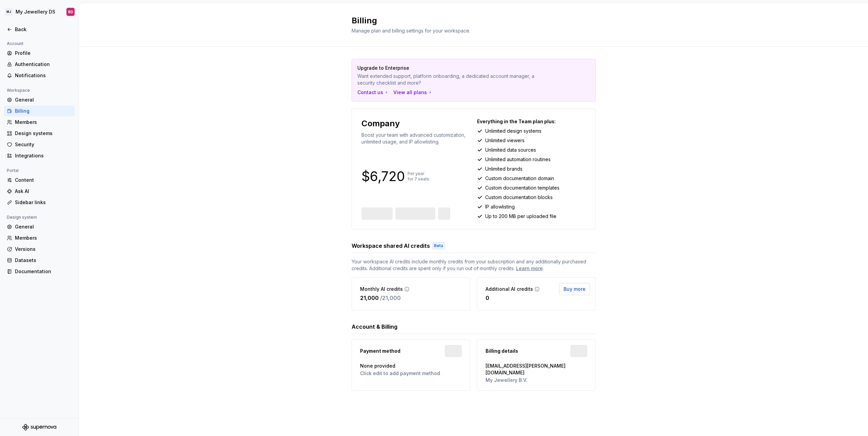 The height and width of the screenshot is (436, 868). I want to click on p: Monthly AI credits, so click(381, 289).